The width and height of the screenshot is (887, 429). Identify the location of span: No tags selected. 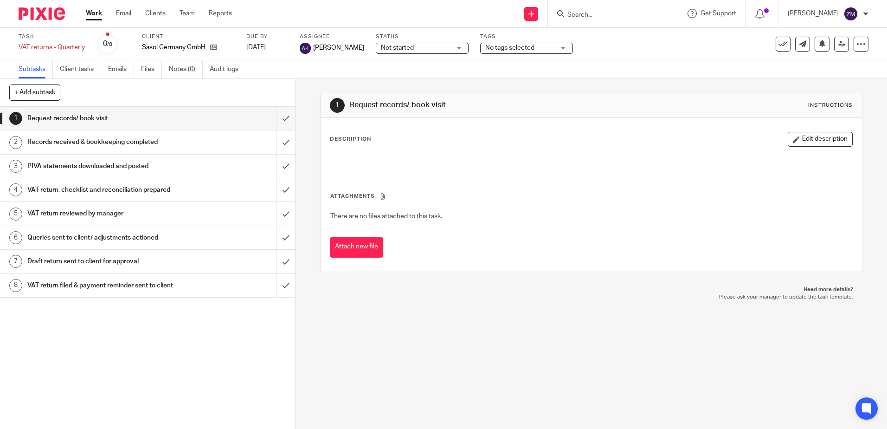
(510, 48).